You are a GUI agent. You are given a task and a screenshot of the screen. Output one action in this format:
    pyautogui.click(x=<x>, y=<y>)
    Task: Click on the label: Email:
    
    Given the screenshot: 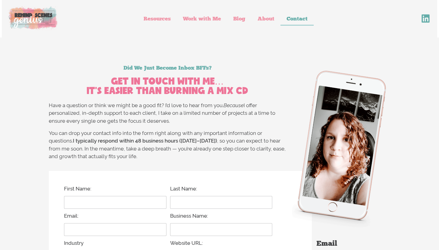 What is the action you would take?
    pyautogui.click(x=71, y=218)
    